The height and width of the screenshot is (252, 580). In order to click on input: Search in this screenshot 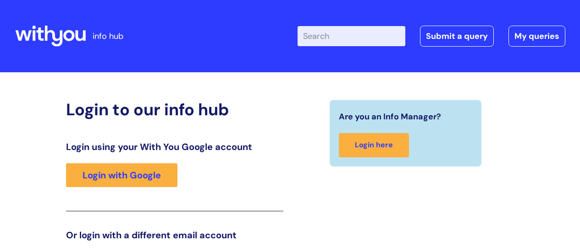, I will do `click(351, 36)`.